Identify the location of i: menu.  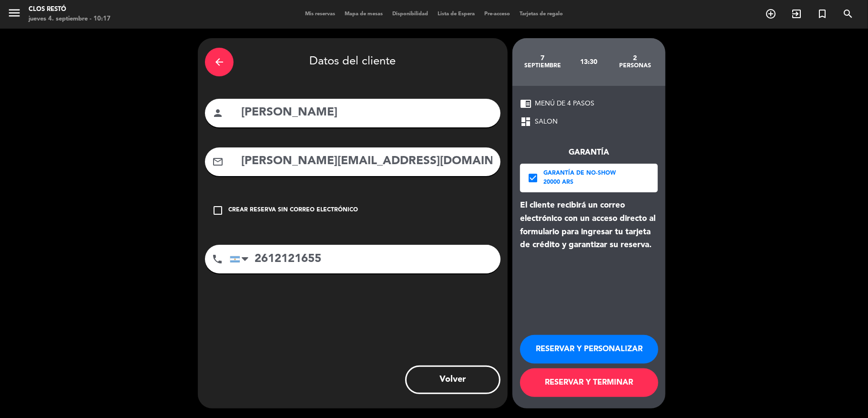
(14, 13).